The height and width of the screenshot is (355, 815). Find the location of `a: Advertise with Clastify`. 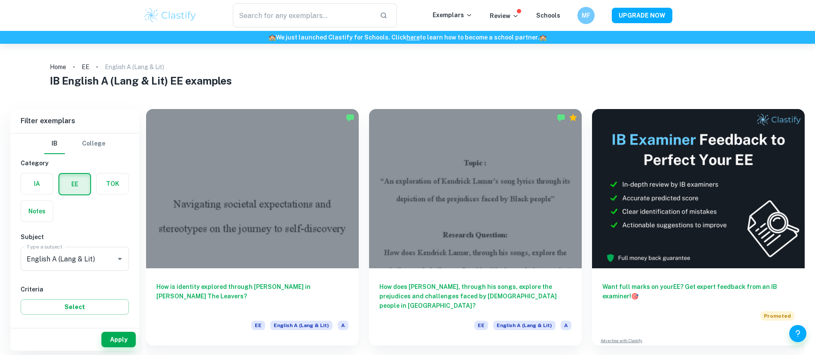

a: Advertise with Clastify is located at coordinates (621, 341).